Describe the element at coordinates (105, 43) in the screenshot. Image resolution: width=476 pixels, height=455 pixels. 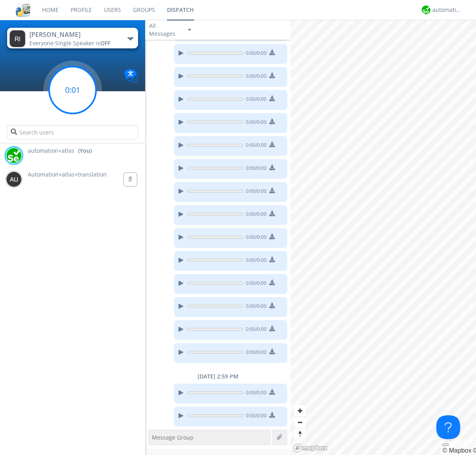
I see `span: OFF` at that location.